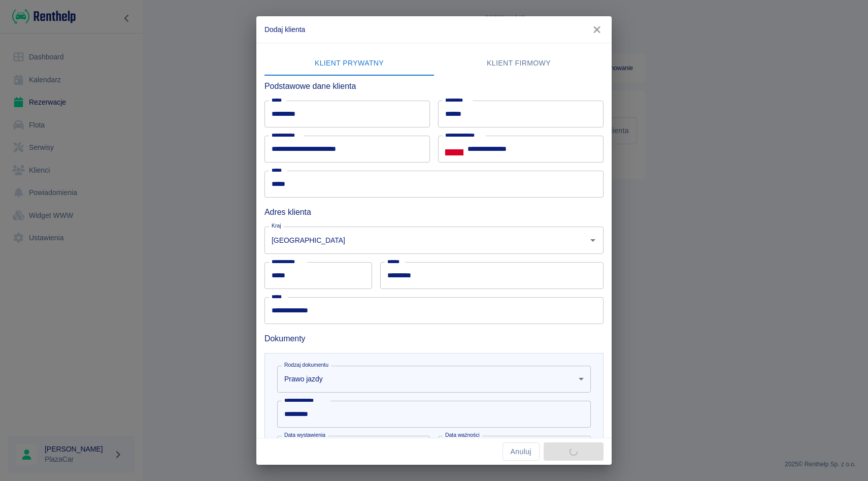 The width and height of the screenshot is (868, 481). Describe the element at coordinates (306, 365) in the screenshot. I see `label: Rodzaj dokumentu` at that location.